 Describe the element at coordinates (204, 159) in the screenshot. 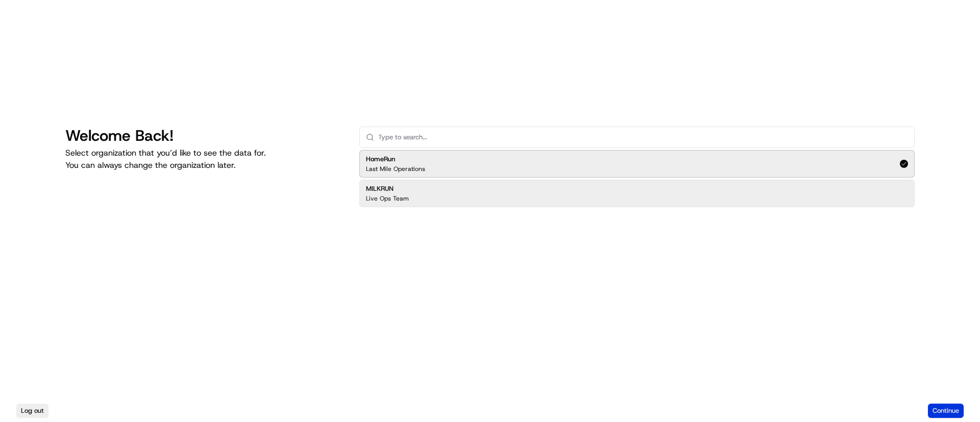

I see `p: Select organization that you’d like to see the data for. You can always change the organization l...` at that location.